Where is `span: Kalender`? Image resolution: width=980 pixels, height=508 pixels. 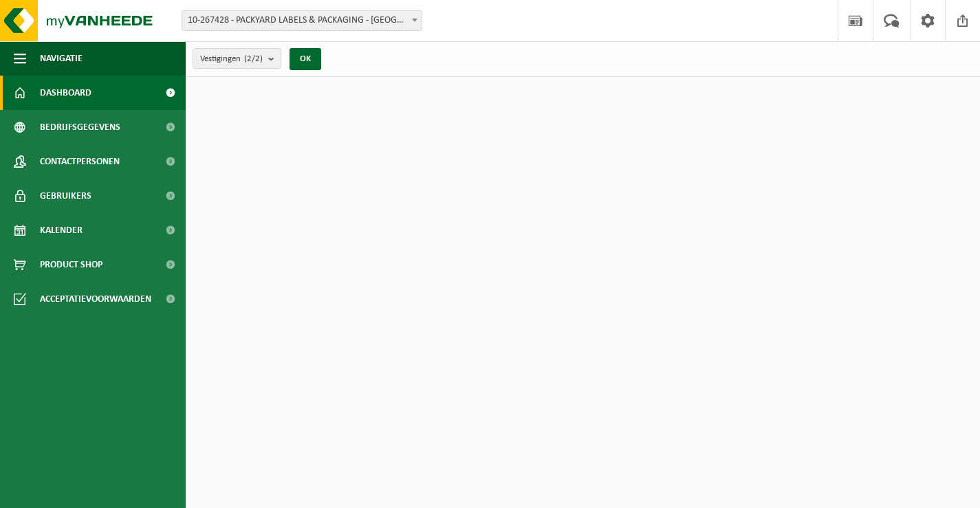 span: Kalender is located at coordinates (62, 231).